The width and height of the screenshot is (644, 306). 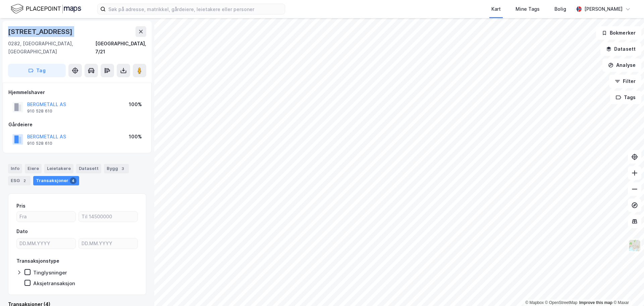 What do you see at coordinates (50, 272) in the screenshot?
I see `div: Tinglysninger` at bounding box center [50, 272].